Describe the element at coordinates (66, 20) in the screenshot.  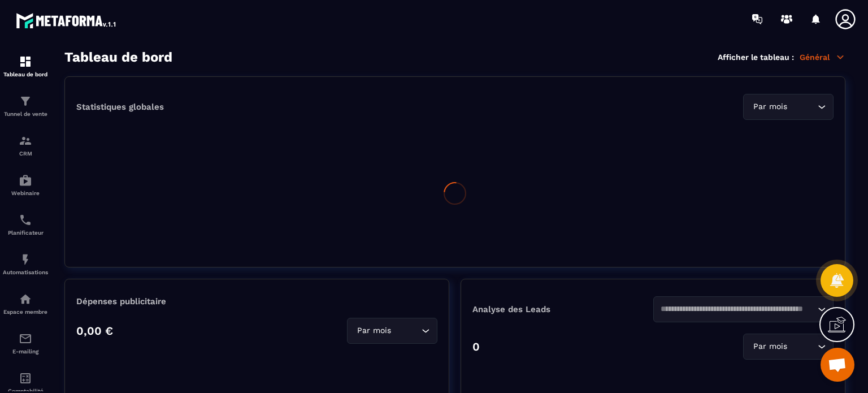
I see `img: logo` at that location.